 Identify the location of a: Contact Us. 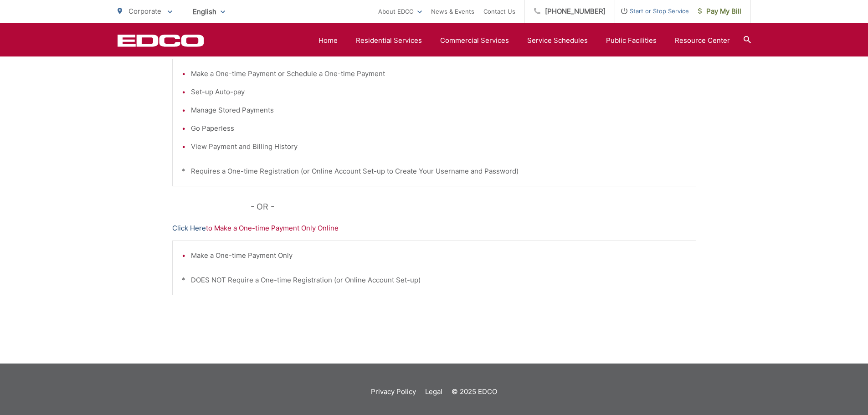
(499, 11).